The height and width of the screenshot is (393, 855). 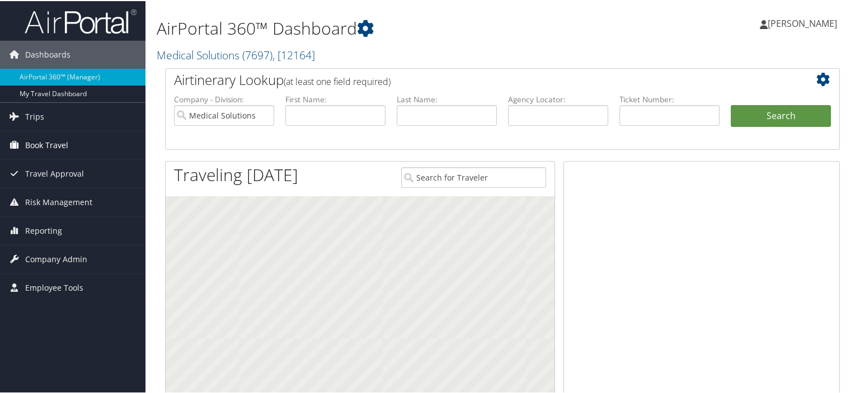 I want to click on button: Search, so click(x=781, y=115).